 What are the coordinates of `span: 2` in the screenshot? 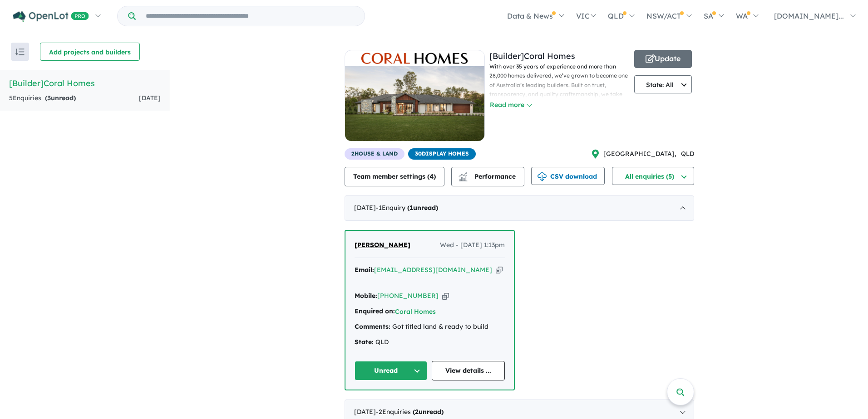 It's located at (417, 412).